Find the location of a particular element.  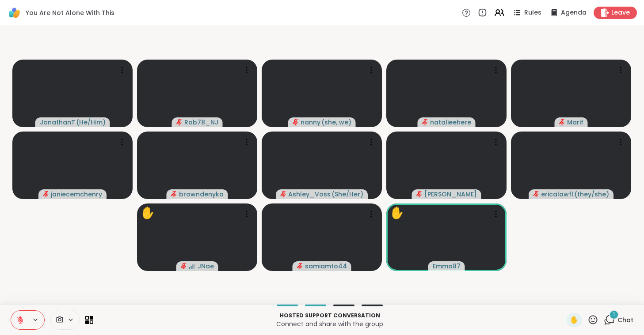

span: JNae is located at coordinates (206, 266).